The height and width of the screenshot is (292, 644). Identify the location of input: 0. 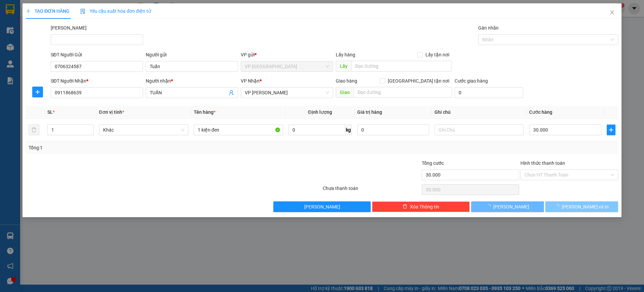
(394, 130).